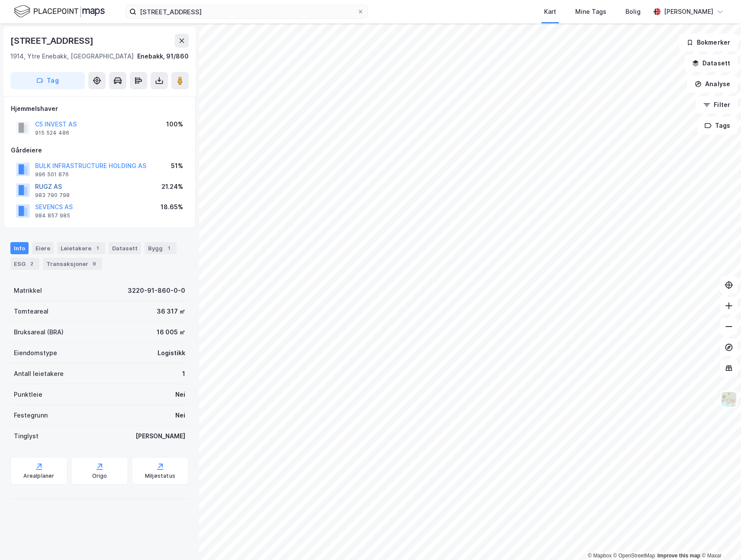 The image size is (741, 560). Describe the element at coordinates (720, 539) in the screenshot. I see `div: Kontrollprogram for chat` at that location.